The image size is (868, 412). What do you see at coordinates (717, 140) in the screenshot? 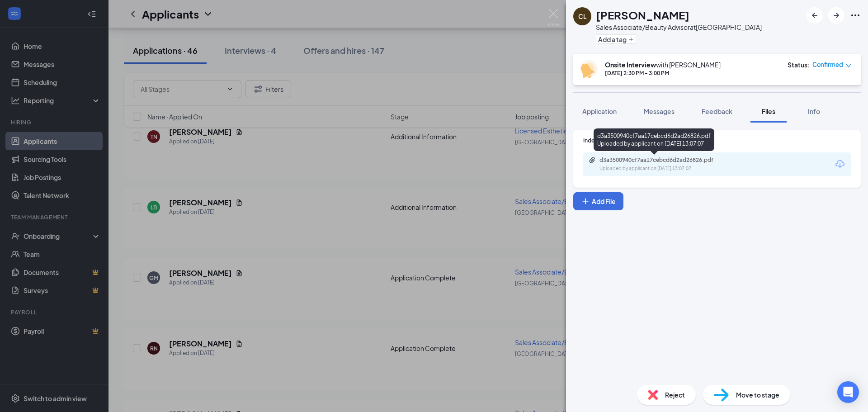
I see `div: Indeed Resume` at bounding box center [717, 140].